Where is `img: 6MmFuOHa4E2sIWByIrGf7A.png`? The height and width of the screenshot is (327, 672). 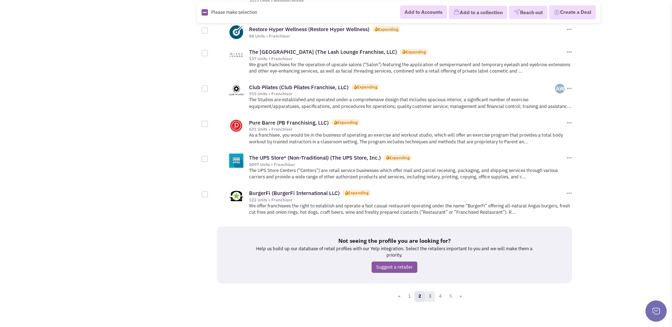
img: 6MmFuOHa4E2sIWByIrGf7A.png is located at coordinates (560, 89).